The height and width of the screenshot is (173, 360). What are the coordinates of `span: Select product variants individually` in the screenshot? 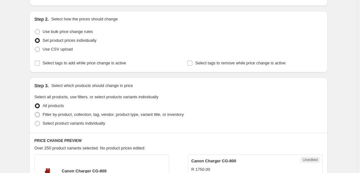 It's located at (74, 123).